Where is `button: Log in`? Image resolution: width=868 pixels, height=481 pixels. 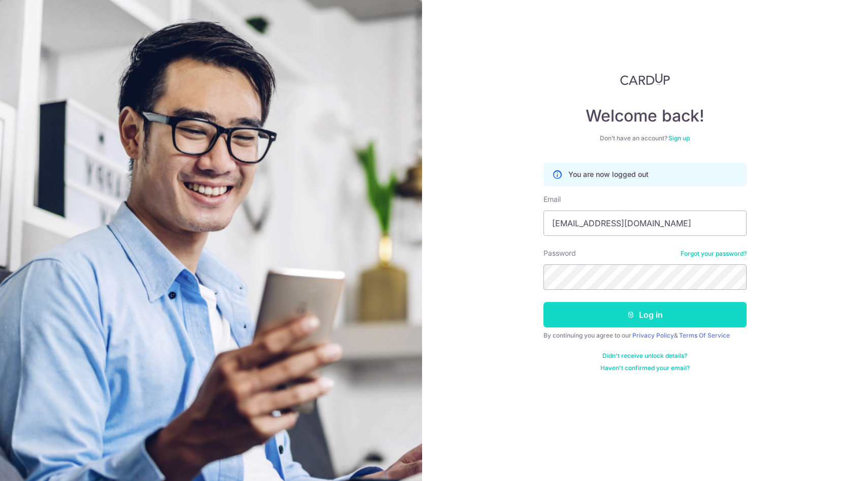 button: Log in is located at coordinates (645, 315).